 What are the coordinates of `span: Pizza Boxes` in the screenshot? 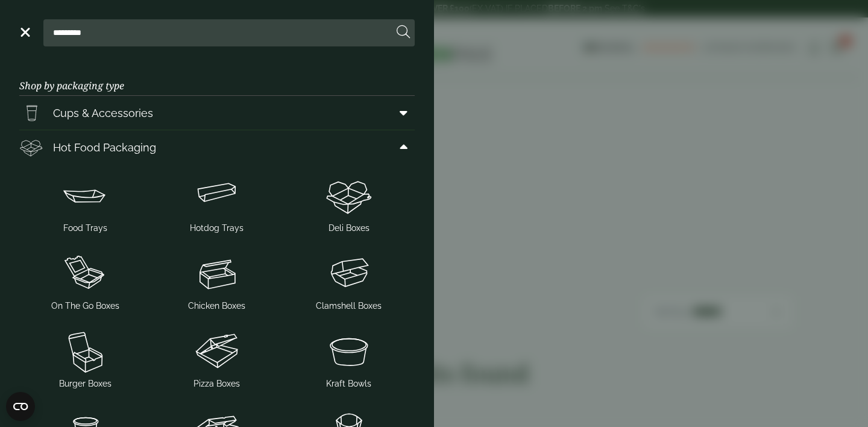 It's located at (216, 384).